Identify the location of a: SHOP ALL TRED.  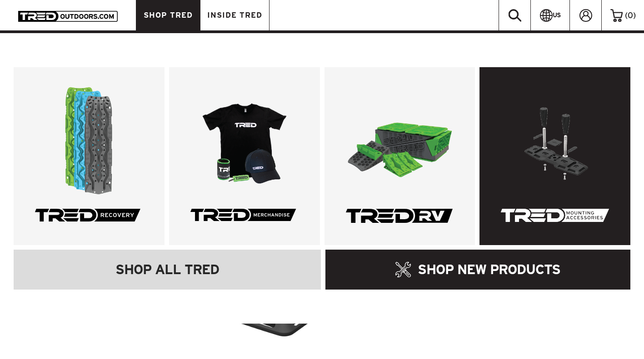
(167, 269).